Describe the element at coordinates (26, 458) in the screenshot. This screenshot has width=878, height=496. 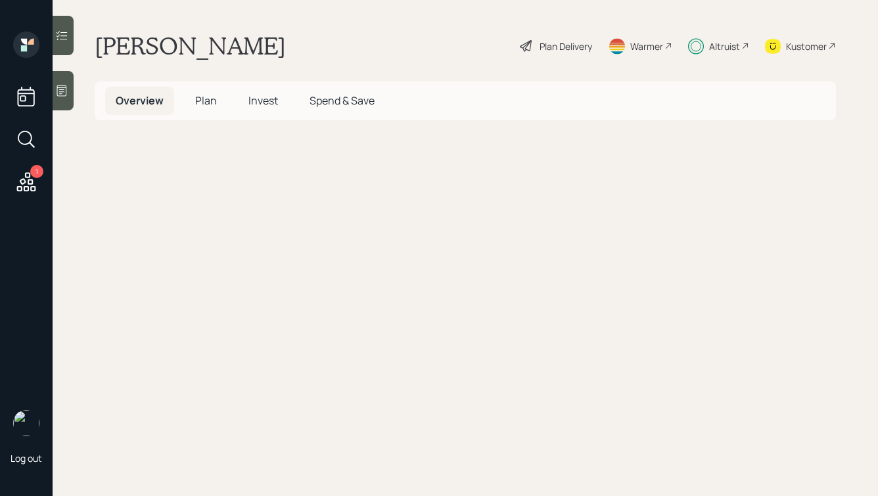
I see `div: Log out` at that location.